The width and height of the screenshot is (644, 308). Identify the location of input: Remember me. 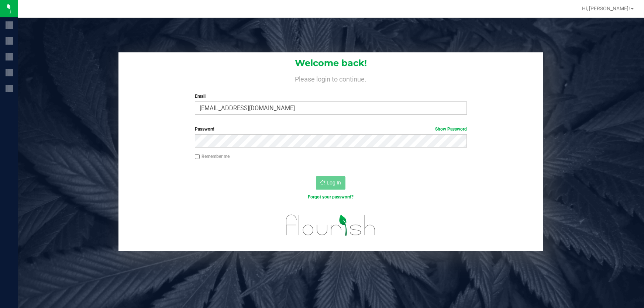
(197, 157).